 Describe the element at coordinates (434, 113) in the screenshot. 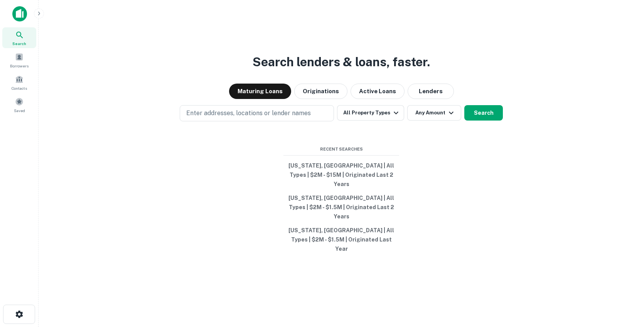

I see `button: Any Amount` at that location.